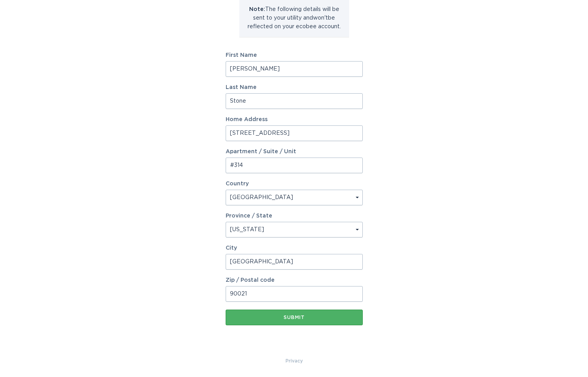 The image size is (588, 377). I want to click on label: Home Address, so click(294, 119).